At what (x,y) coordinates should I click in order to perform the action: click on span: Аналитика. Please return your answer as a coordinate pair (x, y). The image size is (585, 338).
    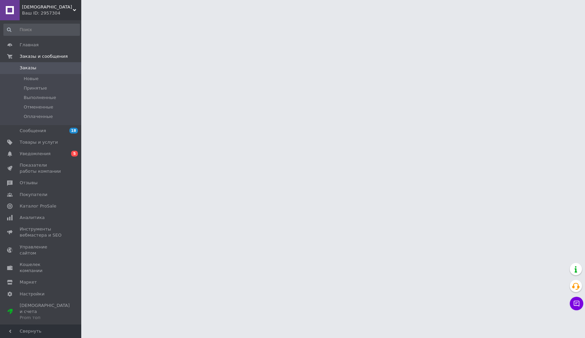
    Looking at the image, I should click on (32, 218).